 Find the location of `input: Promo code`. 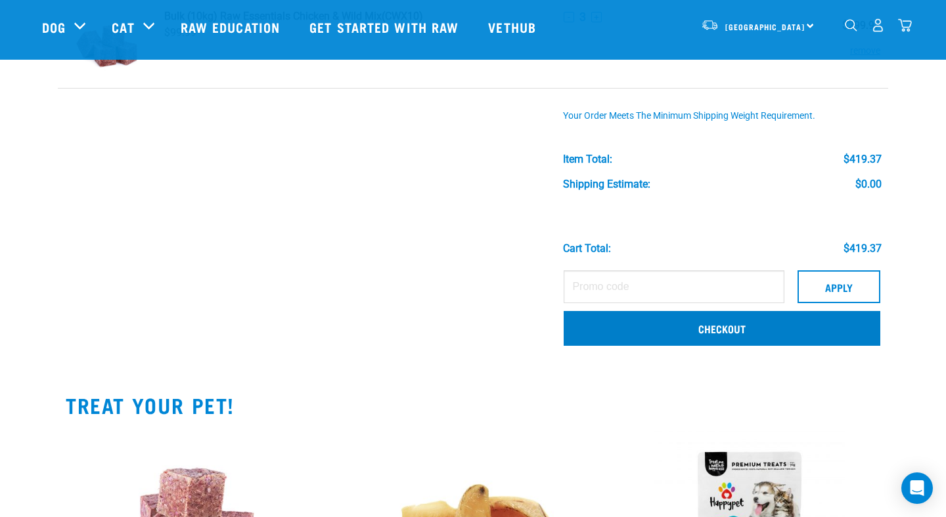

input: Promo code is located at coordinates (674, 287).